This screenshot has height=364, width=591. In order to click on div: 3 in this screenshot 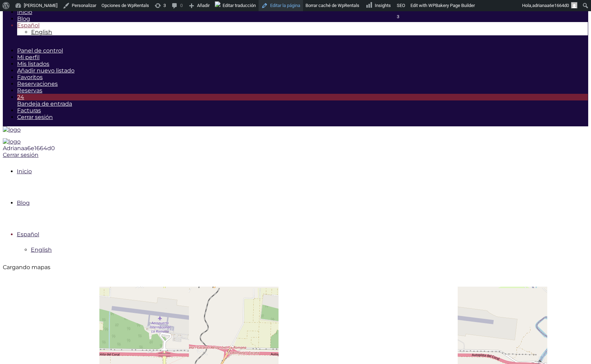, I will do `click(401, 17)`.